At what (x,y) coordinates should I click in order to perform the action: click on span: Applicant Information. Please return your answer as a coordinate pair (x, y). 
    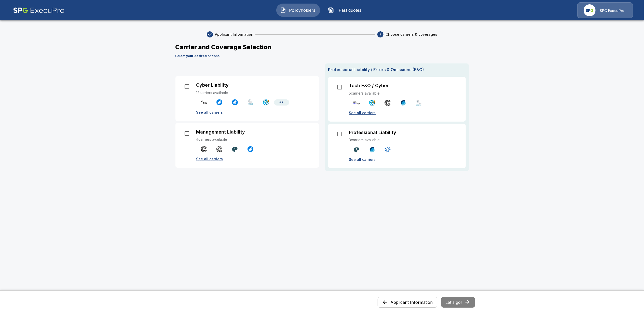
    Looking at the image, I should click on (234, 34).